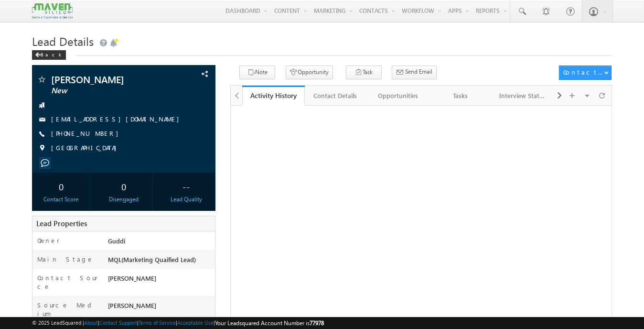 The width and height of the screenshot is (644, 329). Describe the element at coordinates (273, 95) in the screenshot. I see `a: Activity History` at that location.